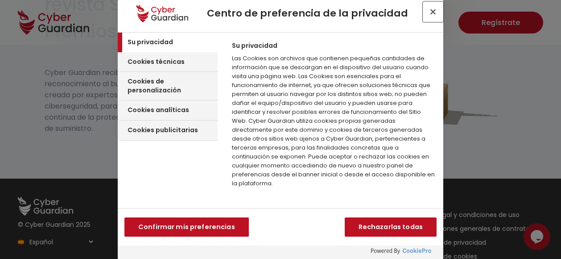  I want to click on img: Powered by OneTrust Se abre en una nueva pestaña, so click(401, 251).